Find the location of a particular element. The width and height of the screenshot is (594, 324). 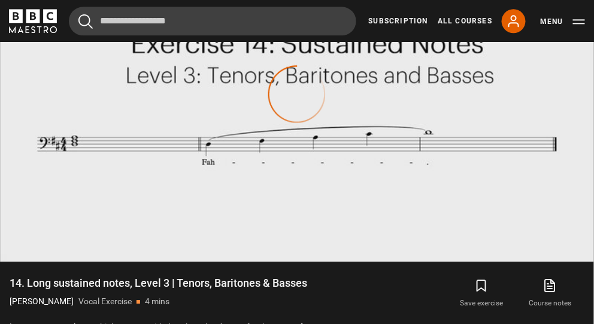

button: Save exercise is located at coordinates (482, 293).